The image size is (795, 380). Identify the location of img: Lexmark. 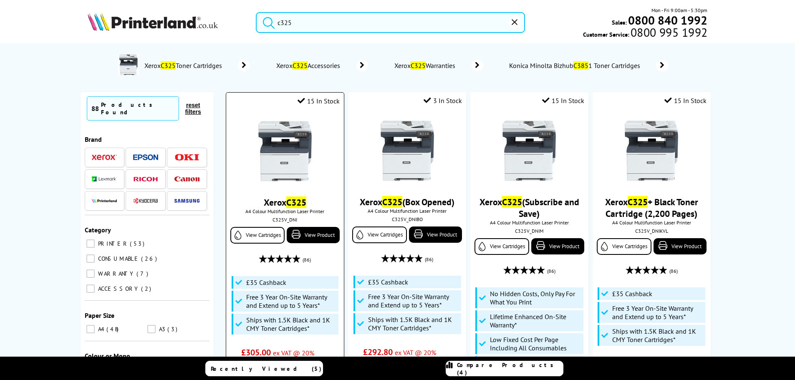
(104, 179).